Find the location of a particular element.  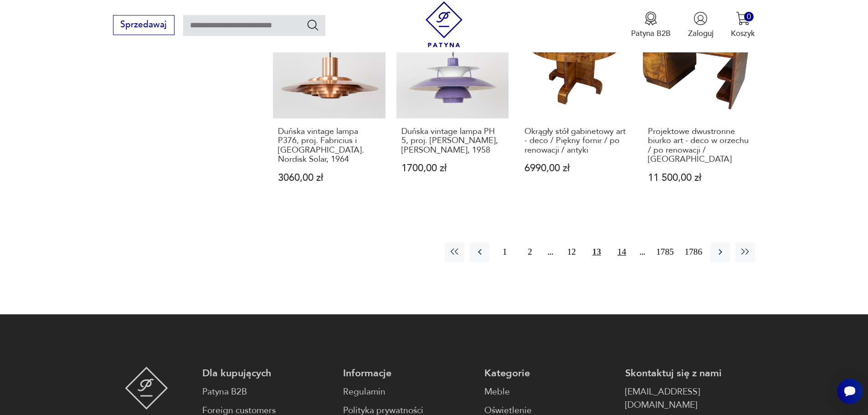

button: 14 is located at coordinates (622, 252).